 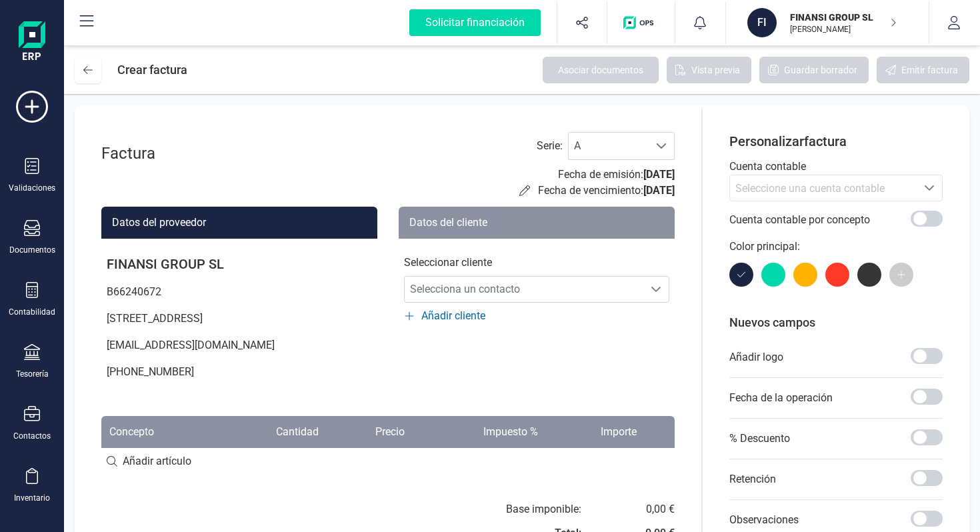 I want to click on div: Datos del cliente, so click(x=537, y=222).